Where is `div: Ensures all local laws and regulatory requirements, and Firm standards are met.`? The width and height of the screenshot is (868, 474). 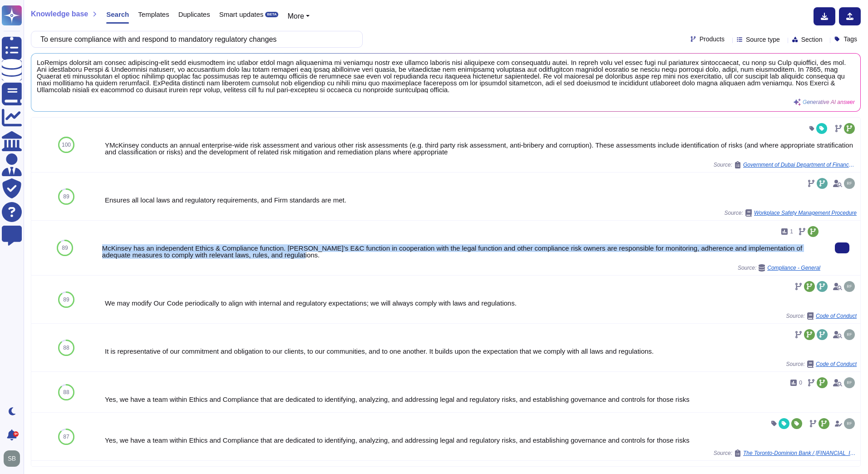
div: Ensures all local laws and regulatory requirements, and Firm standards are met. is located at coordinates (481, 200).